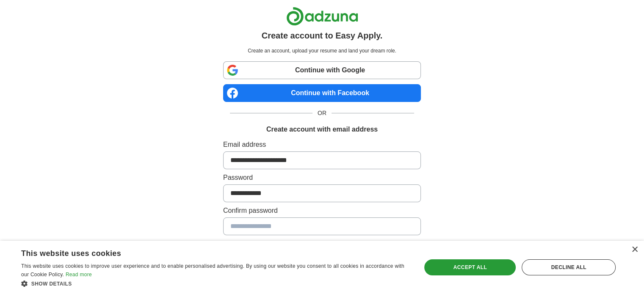  What do you see at coordinates (568, 267) in the screenshot?
I see `div: Decline all` at bounding box center [568, 267].